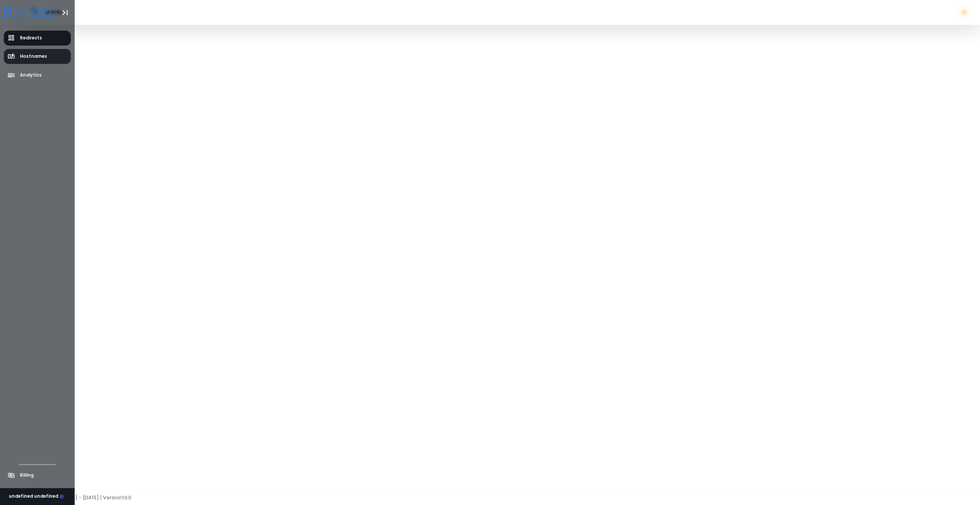  I want to click on a: Logo, so click(31, 12).